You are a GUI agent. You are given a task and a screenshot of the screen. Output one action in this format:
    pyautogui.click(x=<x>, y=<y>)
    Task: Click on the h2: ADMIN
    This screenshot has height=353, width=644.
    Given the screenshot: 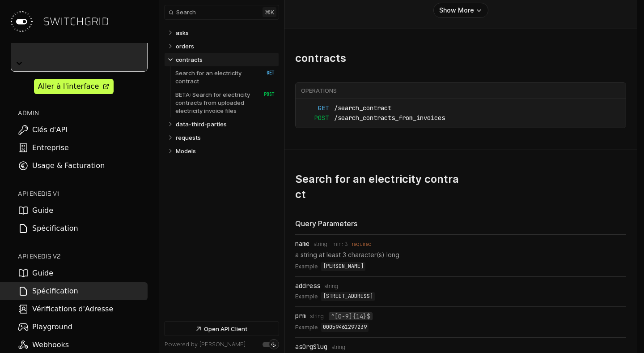 What is the action you would take?
    pyautogui.click(x=82, y=113)
    